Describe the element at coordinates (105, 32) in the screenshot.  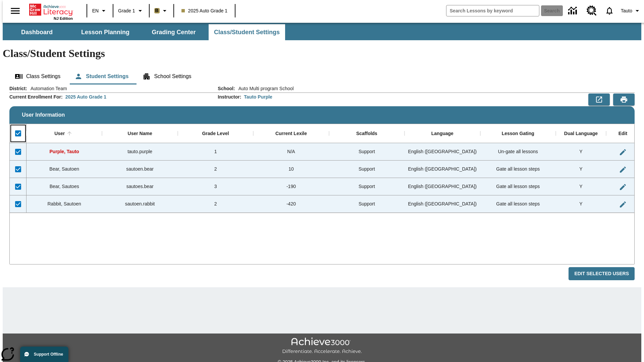
I see `button: Lesson Planning` at that location.